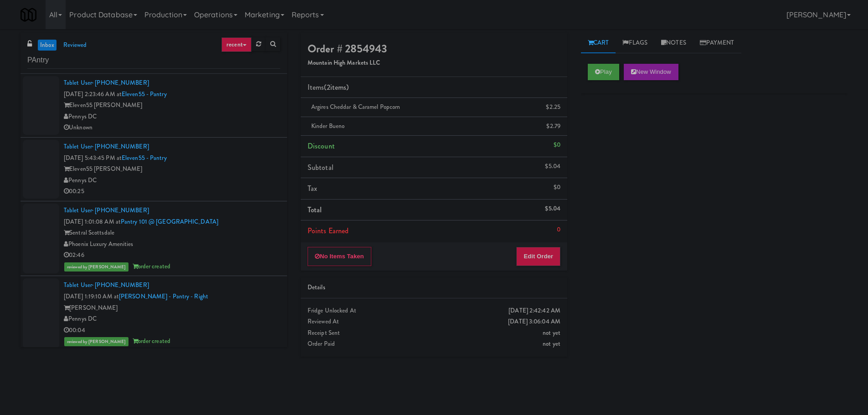  I want to click on div: 00:25, so click(172, 191).